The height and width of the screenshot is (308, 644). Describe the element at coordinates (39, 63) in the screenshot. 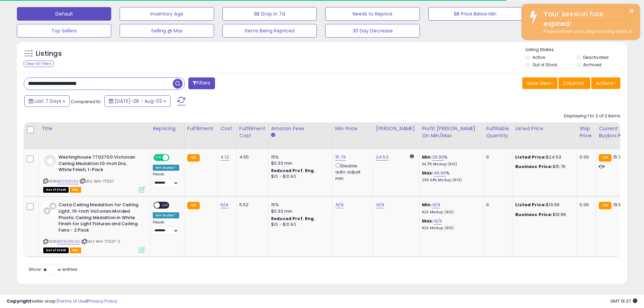

I see `div: Clear All Filters` at that location.